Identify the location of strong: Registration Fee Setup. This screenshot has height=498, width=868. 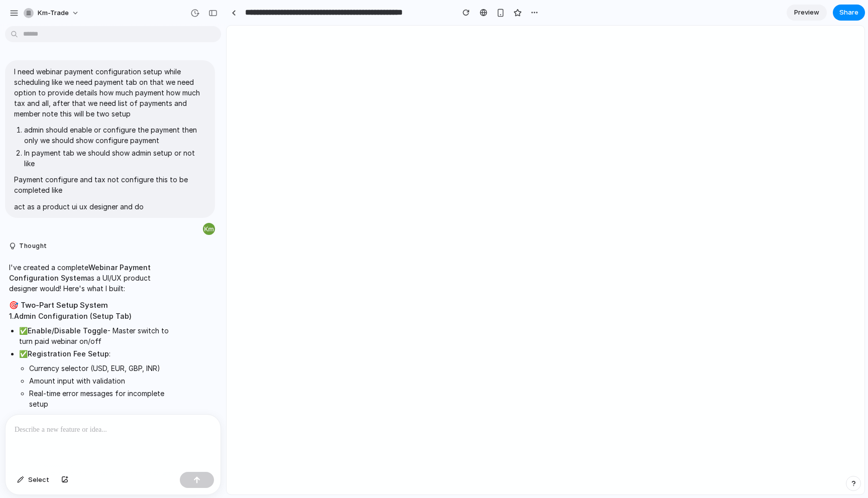
(68, 353).